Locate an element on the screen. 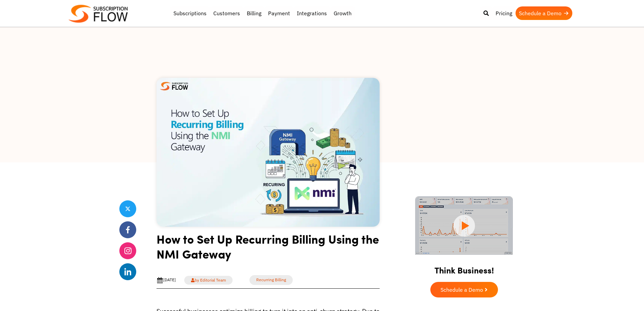  a: Growth is located at coordinates (342, 13).